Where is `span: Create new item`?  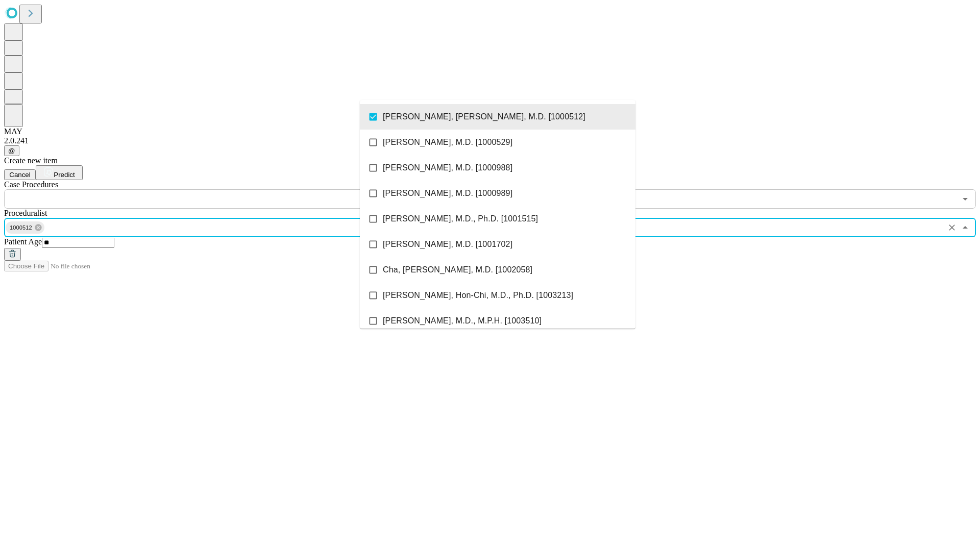 span: Create new item is located at coordinates (31, 161).